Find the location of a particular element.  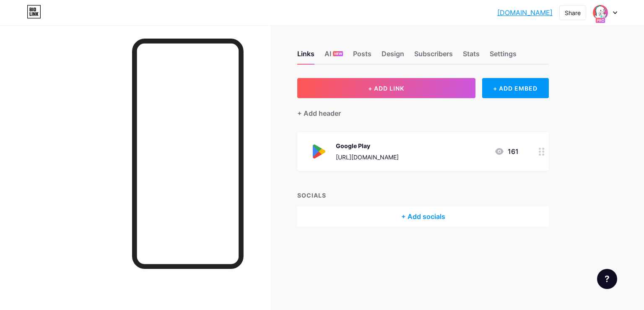

img: bigo is located at coordinates (600, 13).